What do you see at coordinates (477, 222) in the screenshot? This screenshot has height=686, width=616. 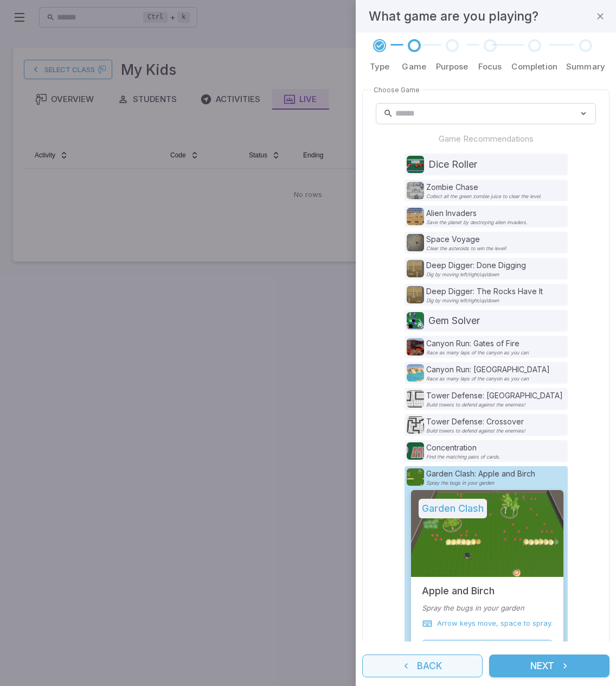 I see `p: Save the planet by destroying alien invaders.` at bounding box center [477, 222].